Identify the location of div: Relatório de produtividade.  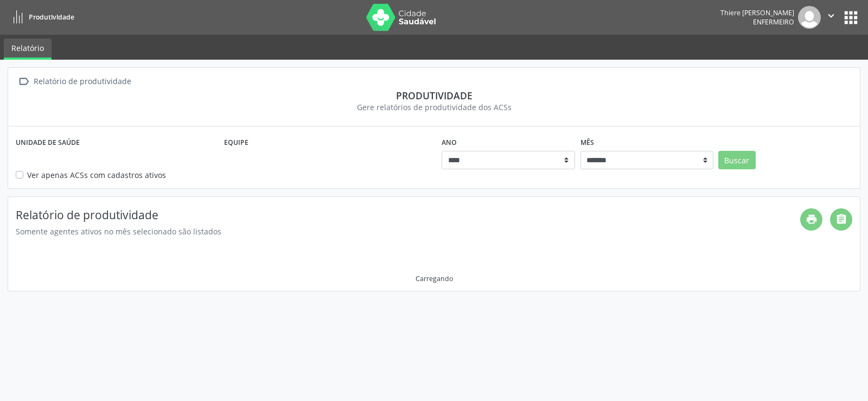
(82, 82).